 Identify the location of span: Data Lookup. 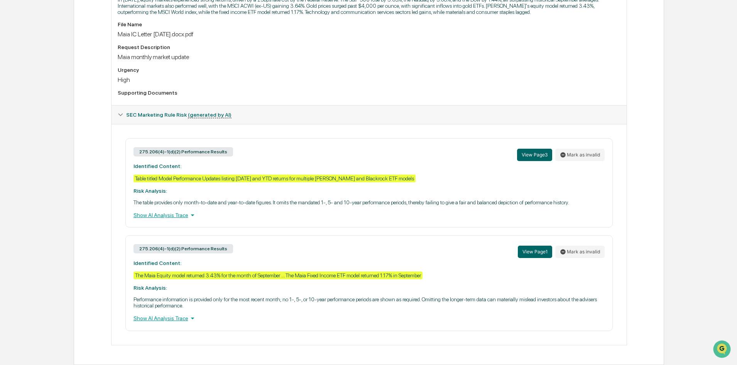
(32, 116).